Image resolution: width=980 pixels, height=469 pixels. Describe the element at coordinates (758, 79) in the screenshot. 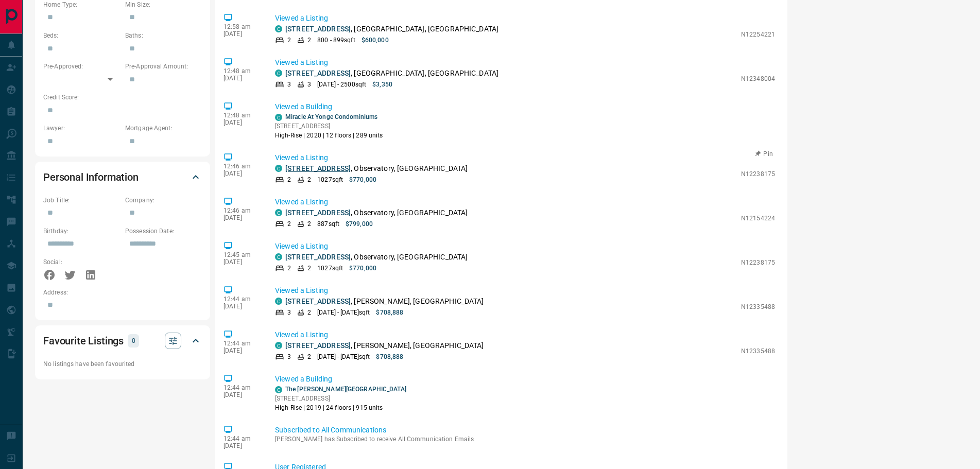

I see `p: N12348004` at that location.